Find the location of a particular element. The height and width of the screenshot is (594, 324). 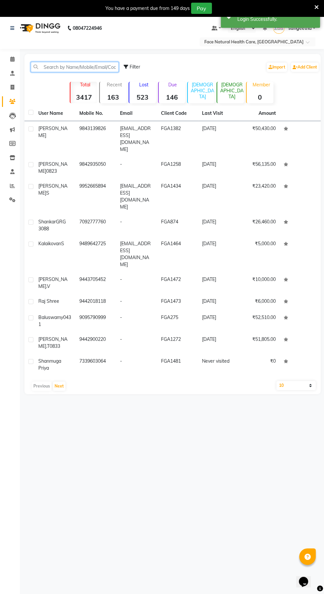

div: Login Successfully. is located at coordinates (276, 19).